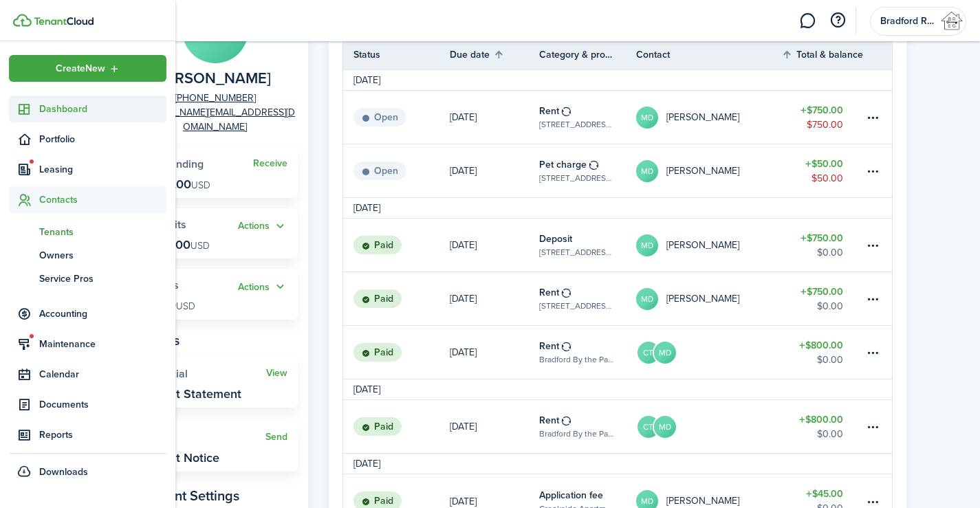  What do you see at coordinates (824, 494) in the screenshot?
I see `table-amount-title: $45.00` at bounding box center [824, 494].